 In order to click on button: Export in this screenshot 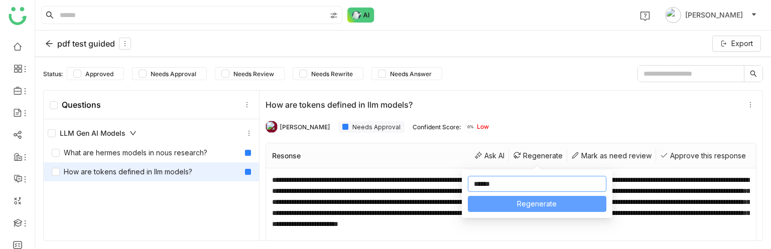, I will do `click(736, 44)`.